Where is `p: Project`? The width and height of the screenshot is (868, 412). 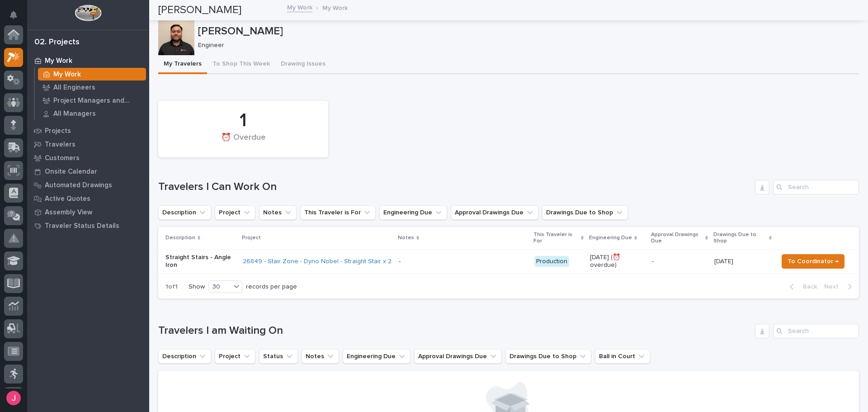
p: Project is located at coordinates (251, 238).